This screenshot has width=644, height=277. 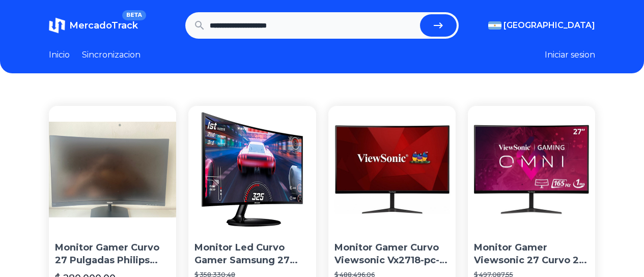 I want to click on img: Monitor Gamer Curvo 27 Pulgadas Philips Freesync + Soporte, so click(x=112, y=169).